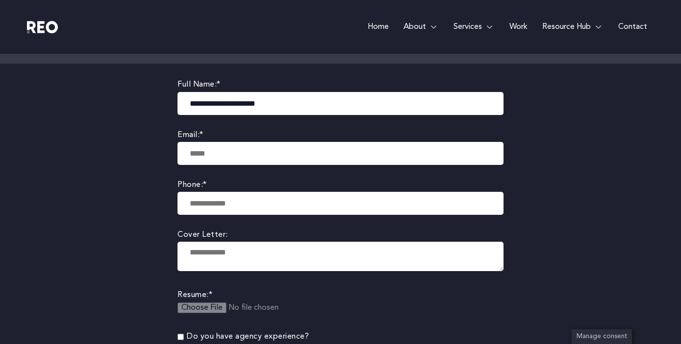 The image size is (681, 344). Describe the element at coordinates (340, 295) in the screenshot. I see `label: Resume:` at that location.